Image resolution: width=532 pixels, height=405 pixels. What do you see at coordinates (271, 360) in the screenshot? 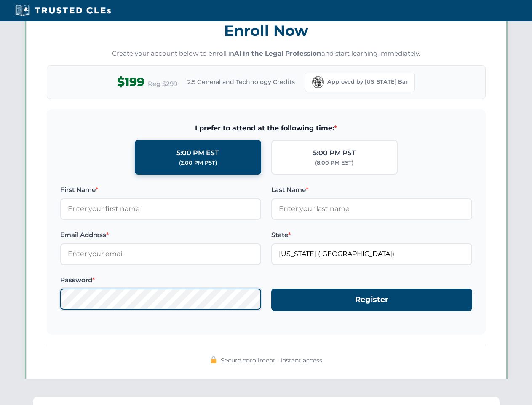
I see `span: Secure enrollment • Instant access` at bounding box center [271, 360].